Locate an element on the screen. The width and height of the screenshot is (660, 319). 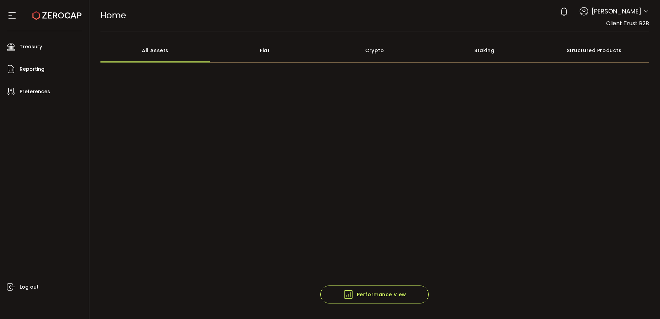
button: Performance View is located at coordinates (374, 294).